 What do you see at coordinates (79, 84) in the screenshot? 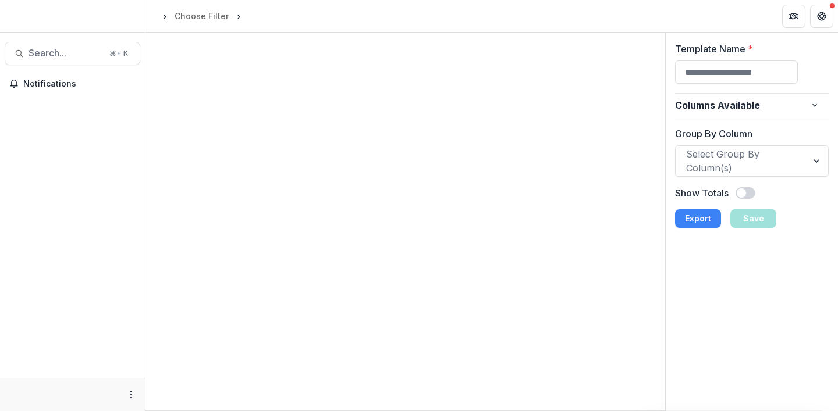
I see `span: Notifications` at bounding box center [79, 84].